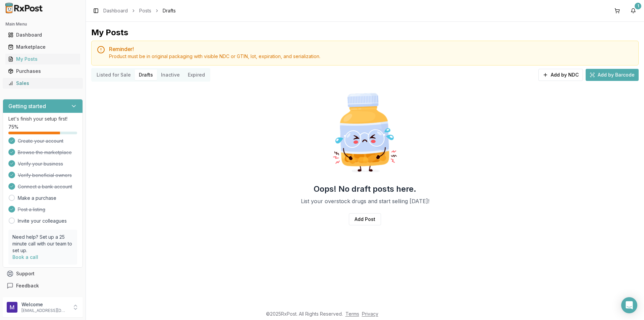  What do you see at coordinates (43, 35) in the screenshot?
I see `div: Dashboard` at bounding box center [43, 35].